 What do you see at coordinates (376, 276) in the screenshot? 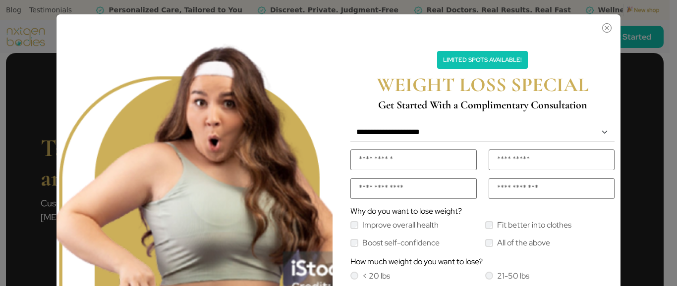
I see `label: < 20 lbs` at bounding box center [376, 276].